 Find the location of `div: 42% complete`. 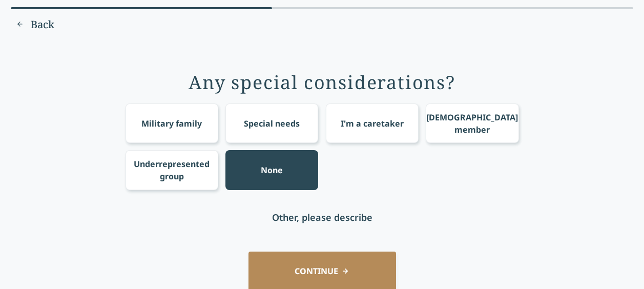

div: 42% complete is located at coordinates (141, 8).